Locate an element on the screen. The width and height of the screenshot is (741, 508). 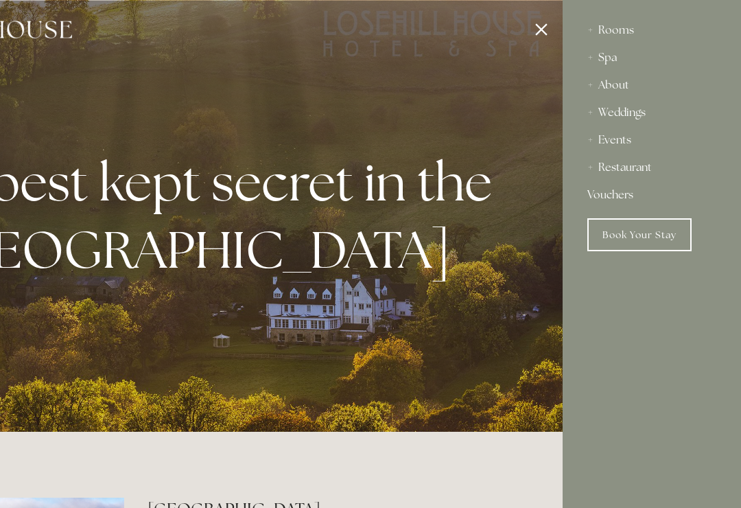
div: Rooms is located at coordinates (652, 30).